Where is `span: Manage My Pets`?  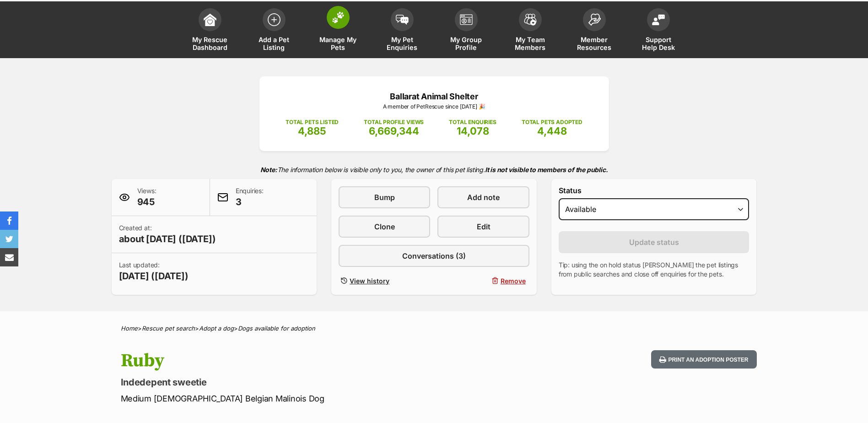
span: Manage My Pets is located at coordinates (338, 44).